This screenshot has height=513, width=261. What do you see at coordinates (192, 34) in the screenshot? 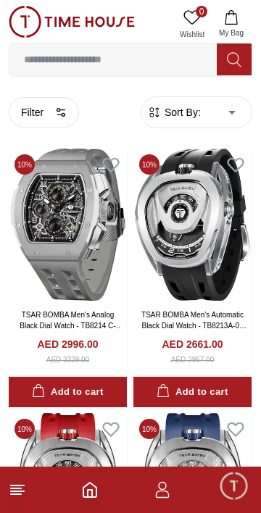
I see `span: Wishlist` at bounding box center [192, 34].